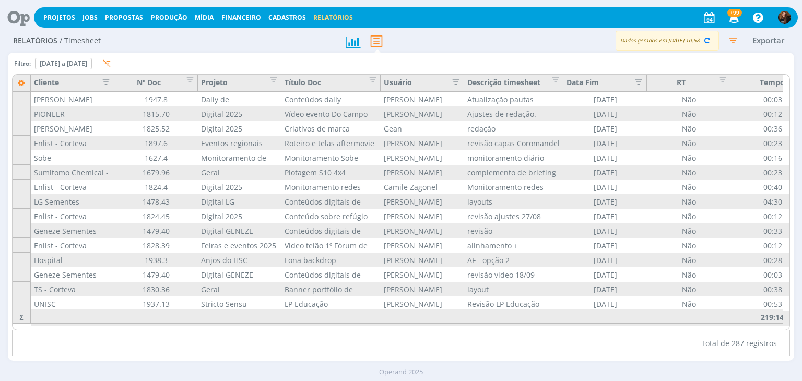 The width and height of the screenshot is (802, 381). What do you see at coordinates (514, 333) in the screenshot?
I see `div: AF - (apenas a 2ª e ª3ª coluna)` at bounding box center [514, 333].